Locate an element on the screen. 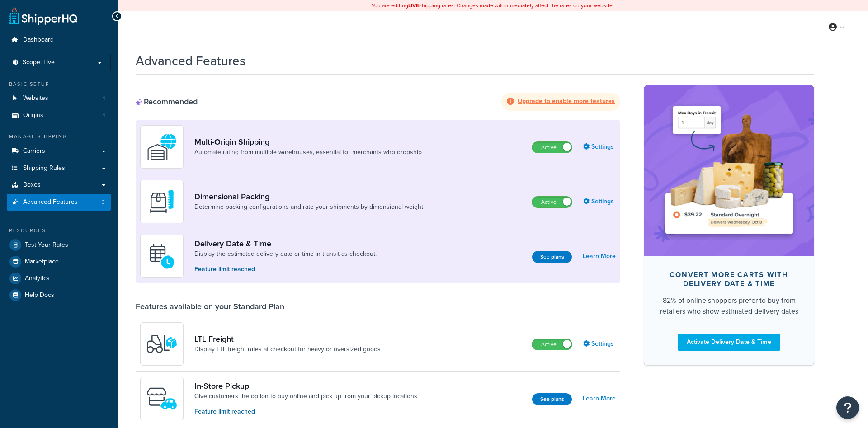 This screenshot has height=428, width=868. a: Dimensional Packing is located at coordinates (308, 197).